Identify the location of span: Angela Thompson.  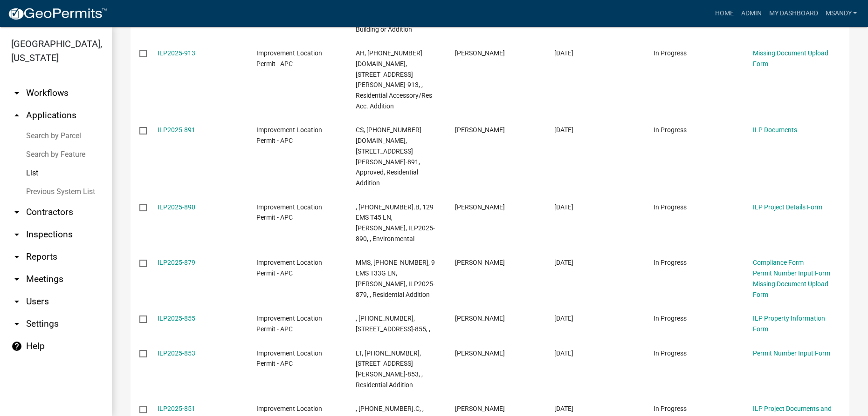
(480, 319).